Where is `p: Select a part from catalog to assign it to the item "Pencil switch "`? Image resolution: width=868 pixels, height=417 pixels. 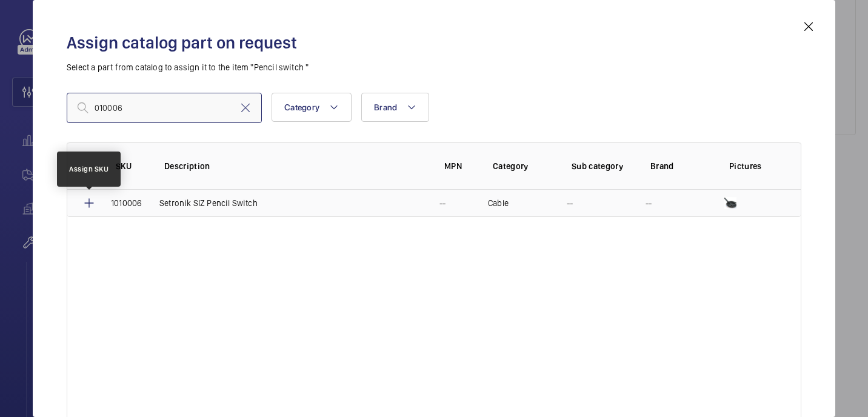 p: Select a part from catalog to assign it to the item "Pencil switch " is located at coordinates (434, 67).